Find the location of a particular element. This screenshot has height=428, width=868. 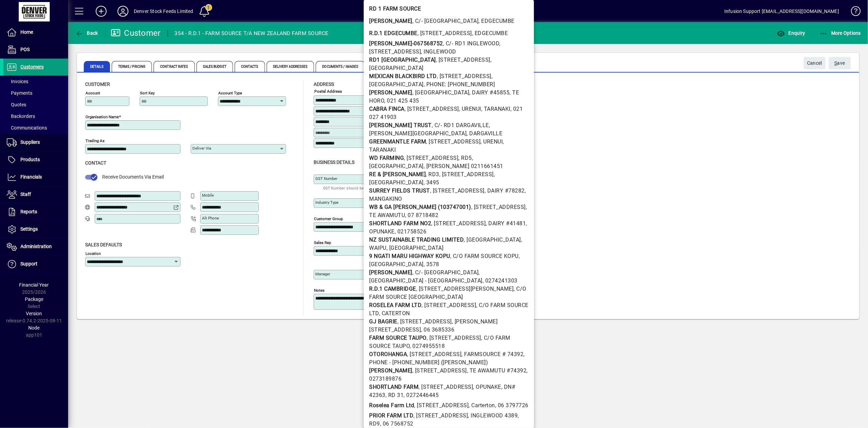

span: , DARGAVILLE is located at coordinates (484, 133).